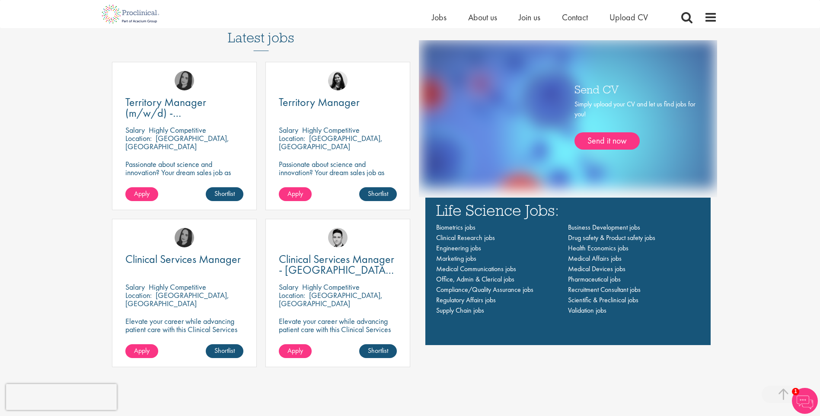 This screenshot has height=416, width=820. Describe the element at coordinates (483, 17) in the screenshot. I see `span: About us` at that location.